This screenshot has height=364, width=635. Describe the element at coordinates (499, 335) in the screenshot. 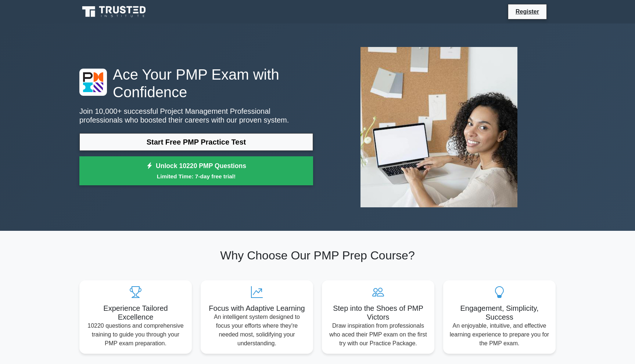

I see `p: An enjoyable, intuitive, and effective learning experience to prepare you for the PMP exam.` at that location.